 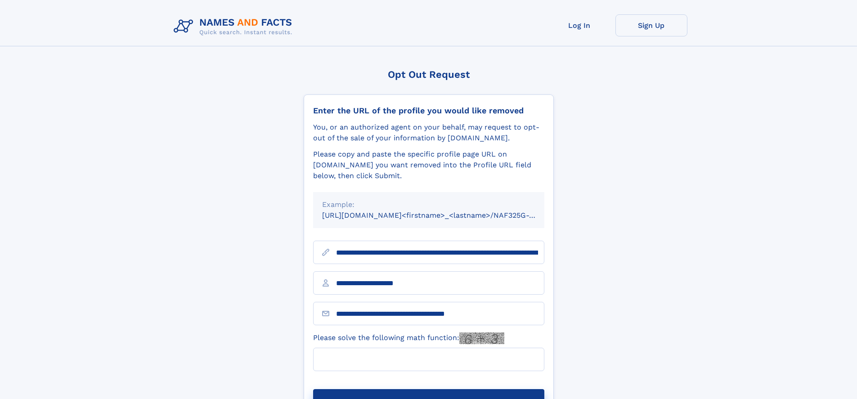 What do you see at coordinates (429, 205) in the screenshot?
I see `div: Example:` at bounding box center [429, 205].